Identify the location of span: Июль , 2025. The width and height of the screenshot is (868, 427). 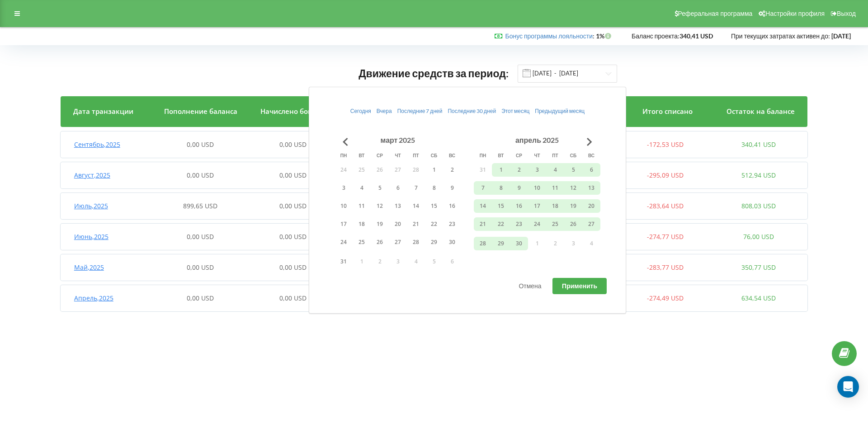
(91, 205).